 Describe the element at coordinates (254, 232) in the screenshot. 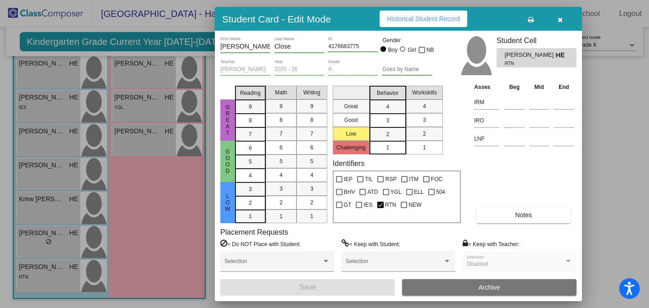

I see `label: Placement Requests` at that location.